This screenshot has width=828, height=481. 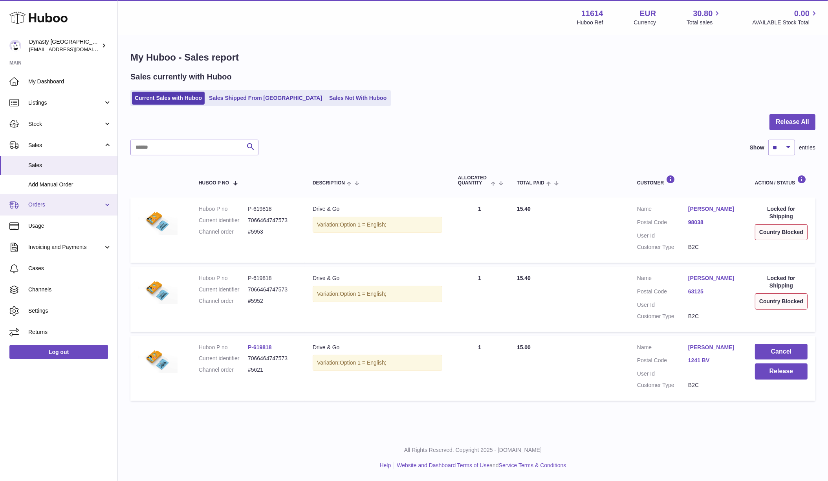 What do you see at coordinates (473, 57) in the screenshot?
I see `h1: My Huboo - Sales report` at bounding box center [473, 57].